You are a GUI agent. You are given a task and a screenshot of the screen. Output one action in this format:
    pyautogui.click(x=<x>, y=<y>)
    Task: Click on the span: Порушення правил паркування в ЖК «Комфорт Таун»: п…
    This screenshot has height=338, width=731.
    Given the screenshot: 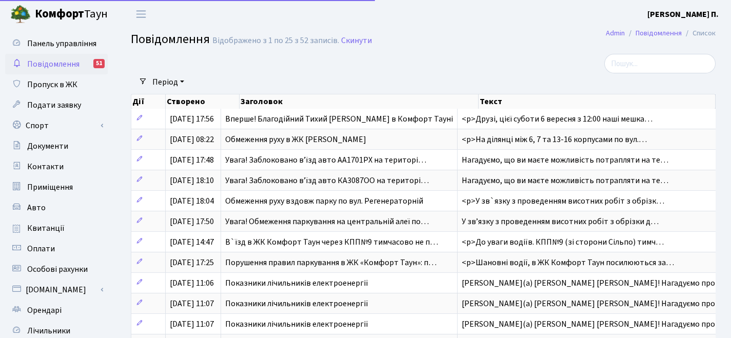 What is the action you would take?
    pyautogui.click(x=331, y=263)
    